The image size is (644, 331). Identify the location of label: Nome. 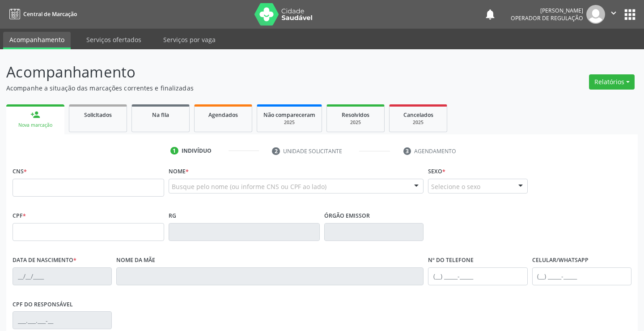
(179, 171).